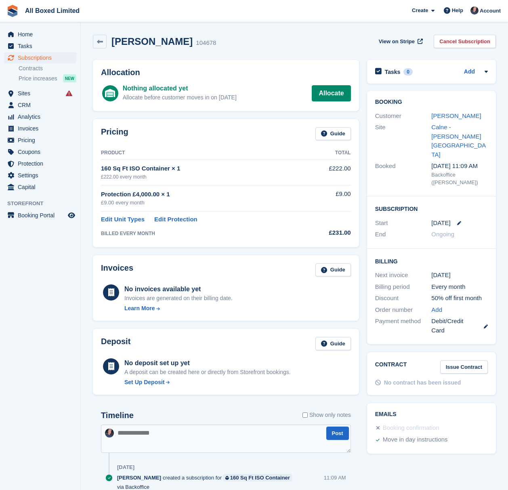  Describe the element at coordinates (443, 234) in the screenshot. I see `span: Ongoing` at that location.